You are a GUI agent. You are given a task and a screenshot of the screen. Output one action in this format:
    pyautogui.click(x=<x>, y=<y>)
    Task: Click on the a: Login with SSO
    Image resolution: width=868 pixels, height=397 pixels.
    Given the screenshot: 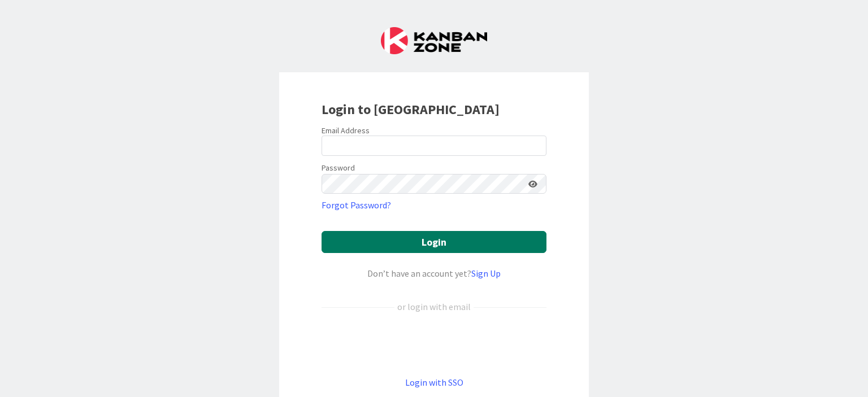 What is the action you would take?
    pyautogui.click(x=434, y=383)
    